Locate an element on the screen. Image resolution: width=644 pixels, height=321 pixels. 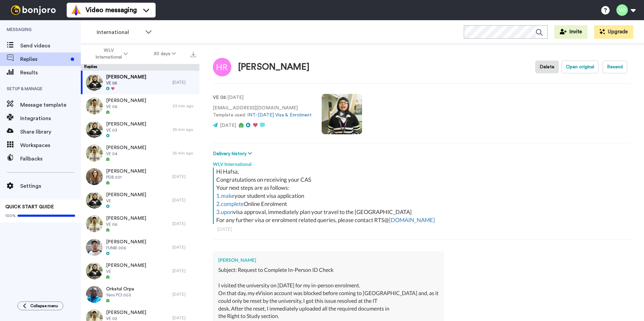
button: Open original is located at coordinates (580, 67).